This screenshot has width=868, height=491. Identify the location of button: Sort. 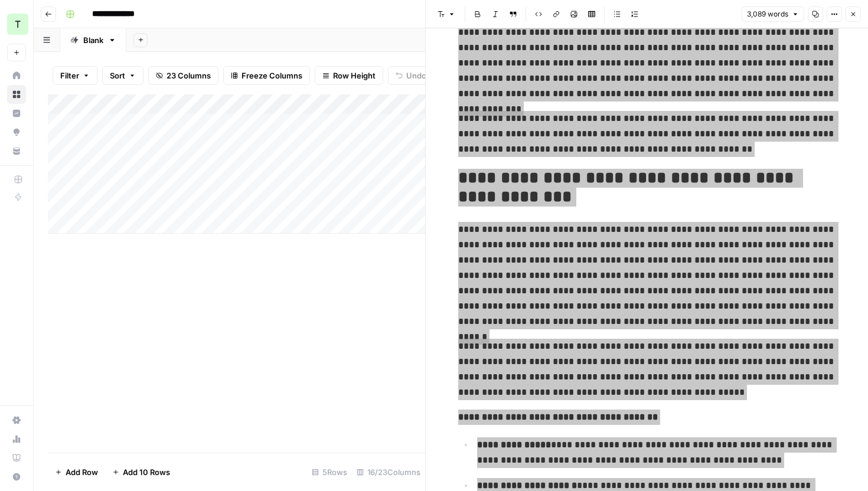
(123, 76).